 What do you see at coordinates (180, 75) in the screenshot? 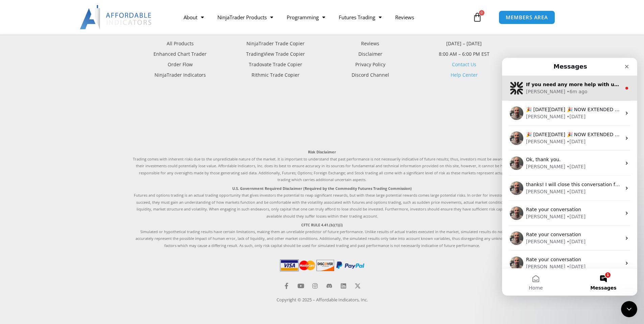
I see `a: NinjaTrader Indicators` at bounding box center [180, 75].